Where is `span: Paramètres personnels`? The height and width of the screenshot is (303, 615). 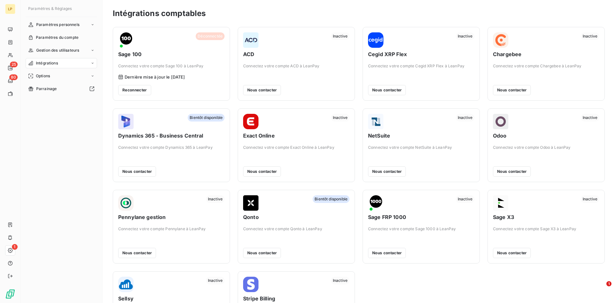
span: Paramètres personnels is located at coordinates (58, 25).